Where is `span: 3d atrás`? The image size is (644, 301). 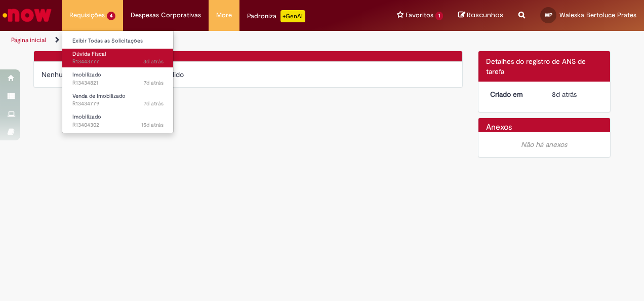 span: 3d atrás is located at coordinates (153, 62).